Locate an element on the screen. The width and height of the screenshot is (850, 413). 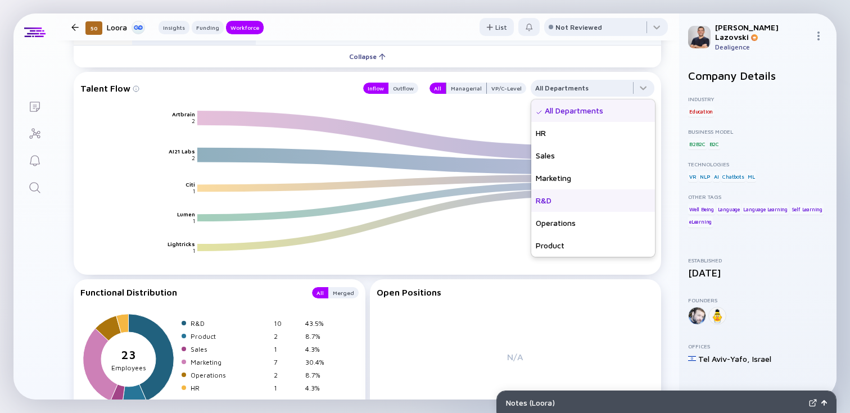
button: Insights is located at coordinates (174, 28).